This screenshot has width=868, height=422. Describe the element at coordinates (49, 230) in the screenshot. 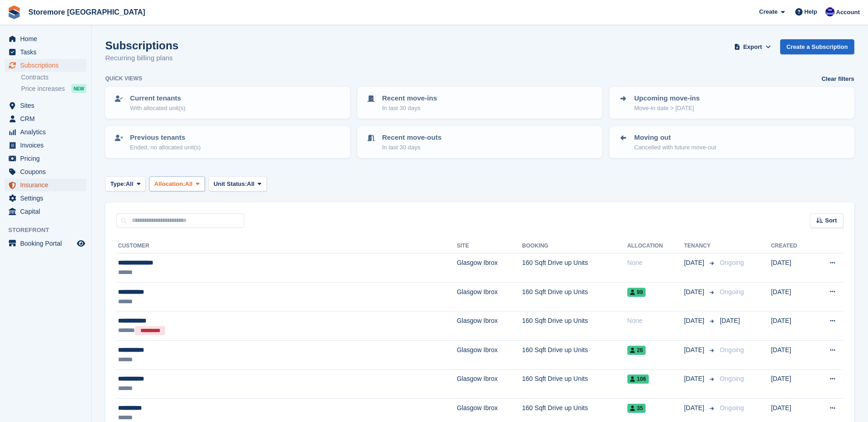

I see `span: Storefront` at that location.